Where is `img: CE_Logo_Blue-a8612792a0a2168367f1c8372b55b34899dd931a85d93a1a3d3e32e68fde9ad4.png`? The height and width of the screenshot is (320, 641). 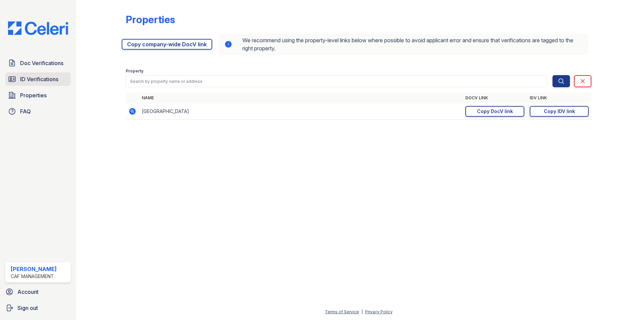 img: CE_Logo_Blue-a8612792a0a2168367f1c8372b55b34899dd931a85d93a1a3d3e32e68fde9ad4.png is located at coordinates (38, 28).